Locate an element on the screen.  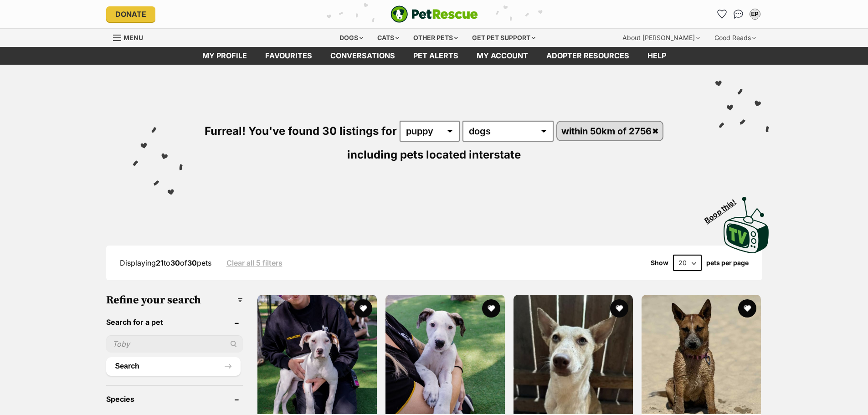
a: My profile is located at coordinates (224, 55).